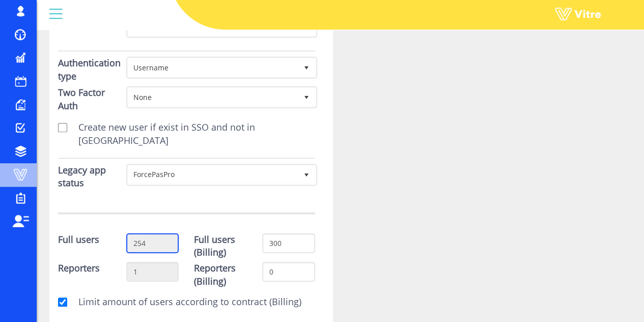  What do you see at coordinates (62, 302) in the screenshot?
I see `input: Limit amount of users according to contract (Billing)` at bounding box center [62, 302].